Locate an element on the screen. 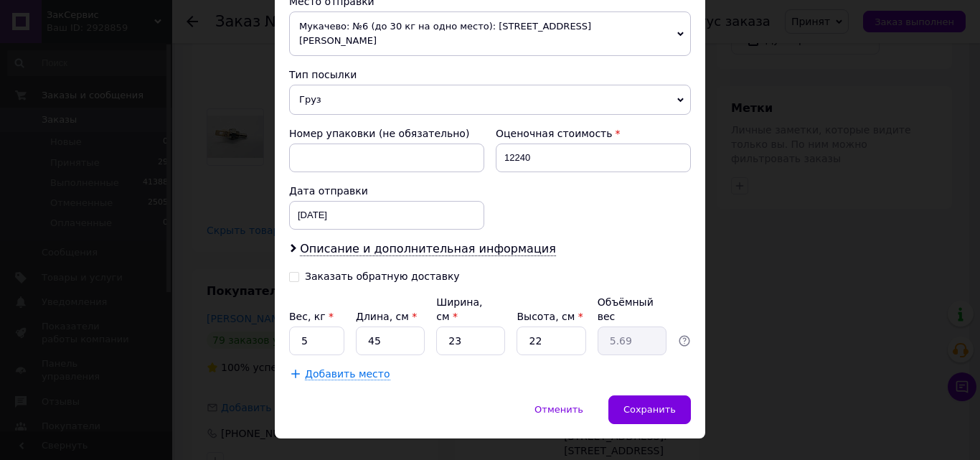  label: Высота, см is located at coordinates (549, 316).